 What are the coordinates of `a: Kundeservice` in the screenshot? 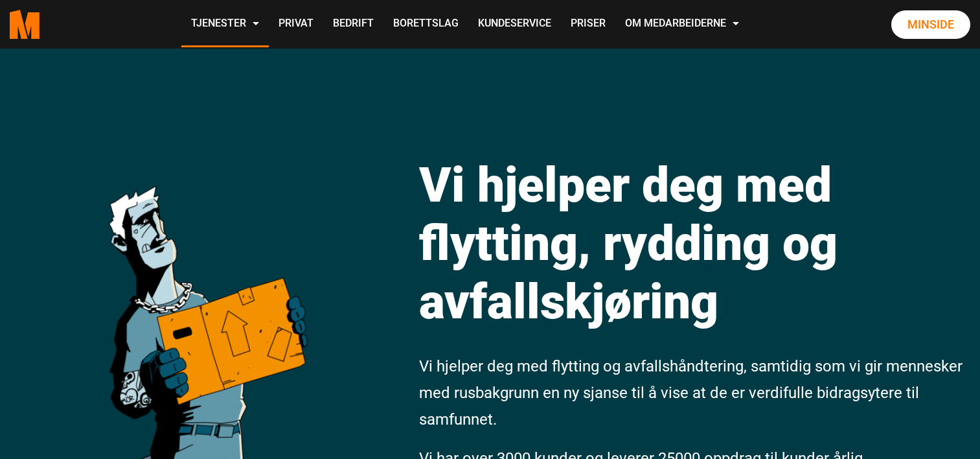 It's located at (515, 24).